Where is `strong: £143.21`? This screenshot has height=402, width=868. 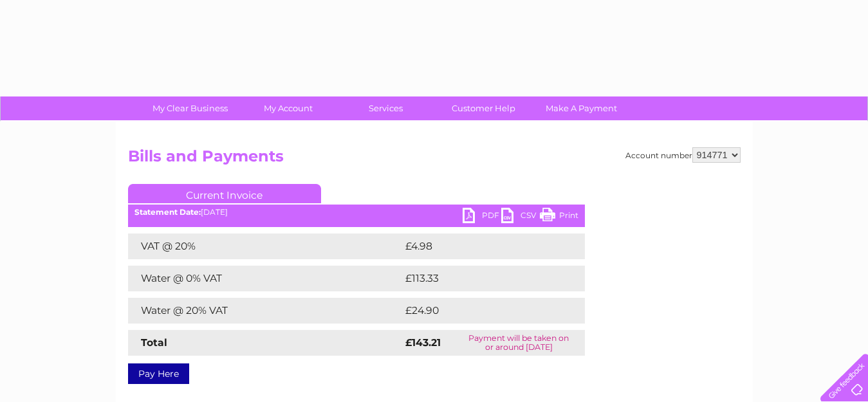
strong: £143.21 is located at coordinates (423, 342).